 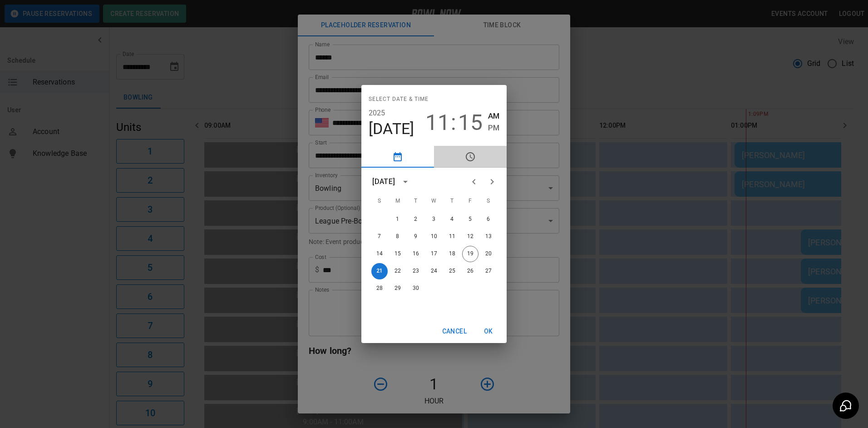 I want to click on button: pick date, so click(x=398, y=157).